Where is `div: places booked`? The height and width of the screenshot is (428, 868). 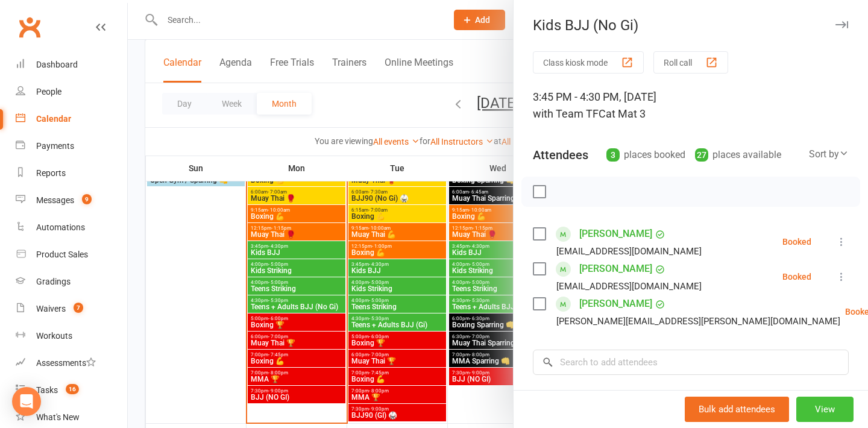 div: places booked is located at coordinates (646, 155).